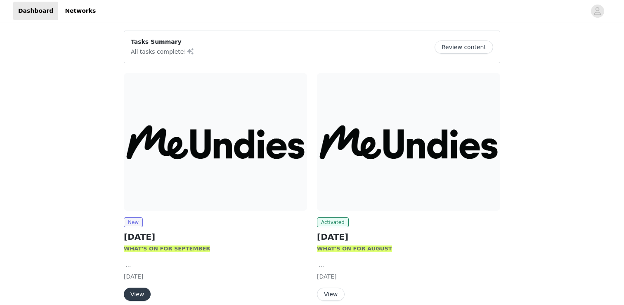  What do you see at coordinates (597, 11) in the screenshot?
I see `div: avatar` at bounding box center [597, 11].